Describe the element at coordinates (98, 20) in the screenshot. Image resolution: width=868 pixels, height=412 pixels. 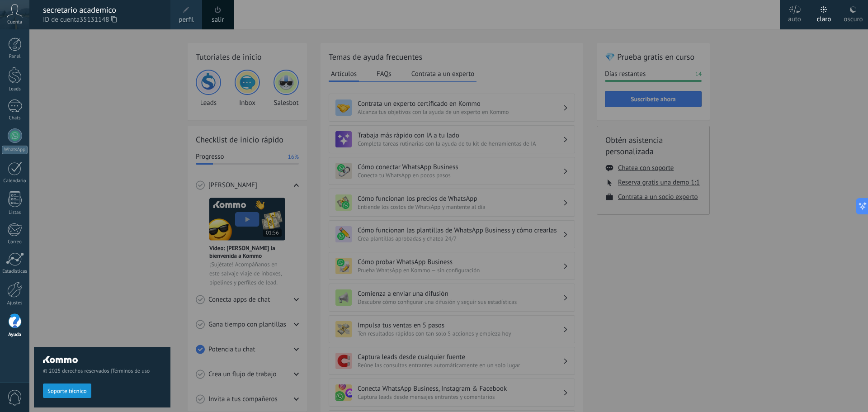
I see `span: 35131148` at that location.